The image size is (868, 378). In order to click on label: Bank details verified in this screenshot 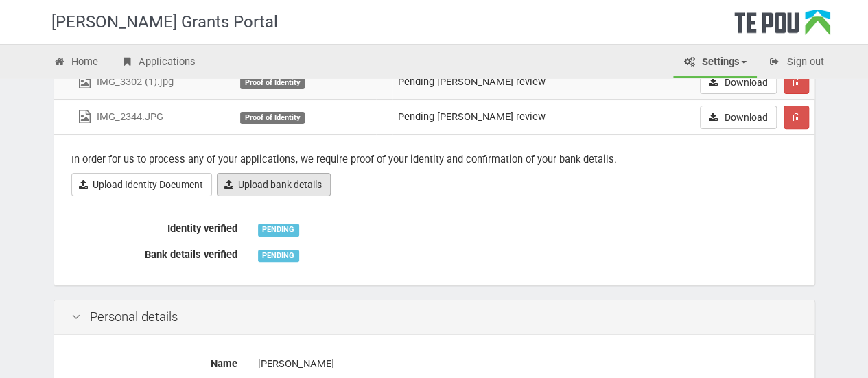, I will do `click(154, 253)`.